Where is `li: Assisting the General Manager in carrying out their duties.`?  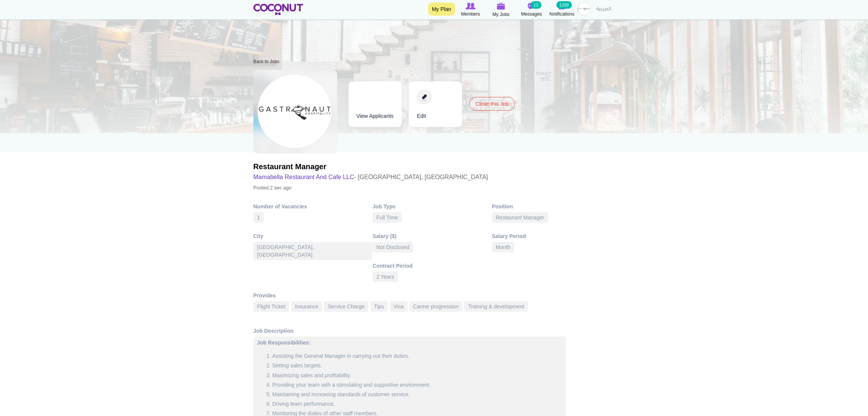
li: Assisting the General Manager in carrying out their duties. is located at coordinates (417, 356).